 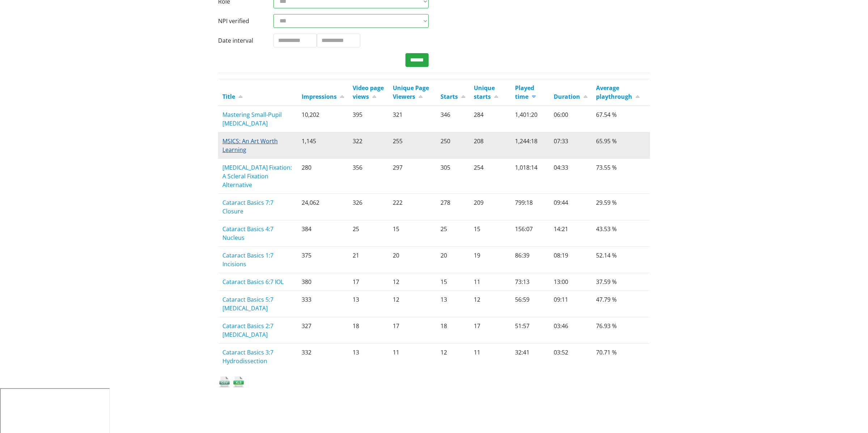 What do you see at coordinates (525, 92) in the screenshot?
I see `a: Played time` at bounding box center [525, 92].